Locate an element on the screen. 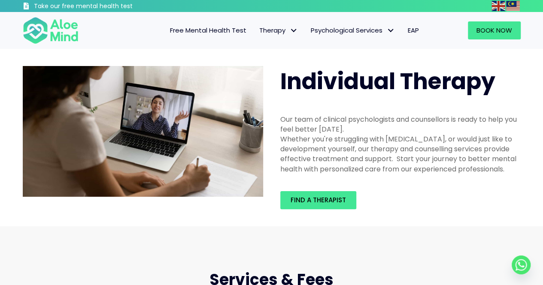  a: EAP is located at coordinates (413, 30).